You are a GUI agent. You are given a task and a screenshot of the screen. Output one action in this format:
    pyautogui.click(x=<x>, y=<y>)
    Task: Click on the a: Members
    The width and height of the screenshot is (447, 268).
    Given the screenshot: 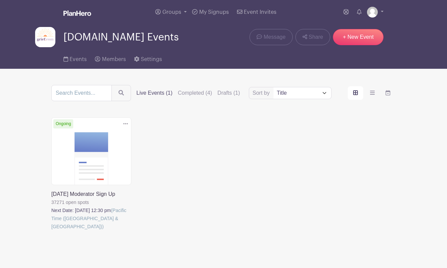 What is the action you would take?
    pyautogui.click(x=110, y=58)
    